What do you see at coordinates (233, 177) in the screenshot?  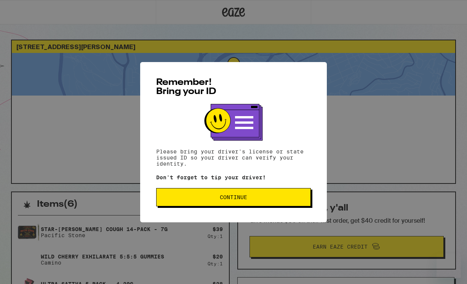 I see `p: Don't forget to tip your driver!` at bounding box center [233, 177].